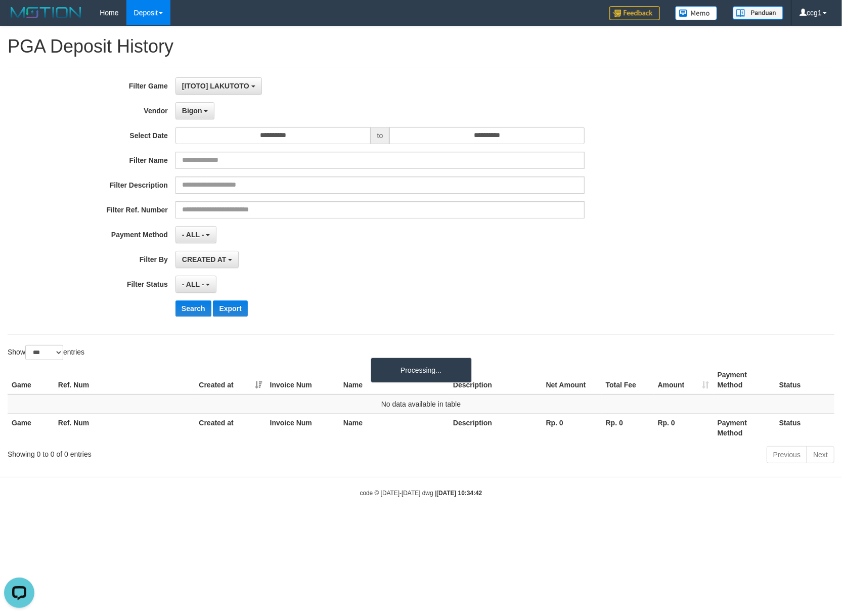  I want to click on select: Showentries, so click(44, 352).